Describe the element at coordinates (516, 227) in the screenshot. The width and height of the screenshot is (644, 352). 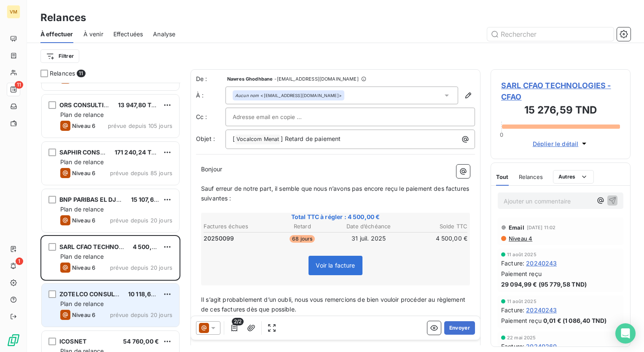
I see `span: Email` at that location.